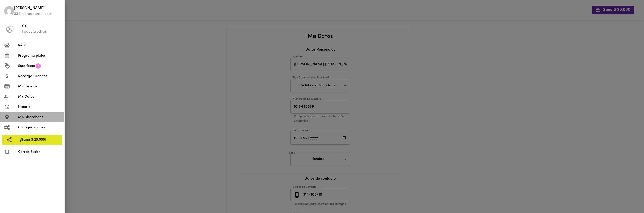 Image resolution: width=644 pixels, height=213 pixels. I want to click on span: Configuraciones, so click(39, 128).